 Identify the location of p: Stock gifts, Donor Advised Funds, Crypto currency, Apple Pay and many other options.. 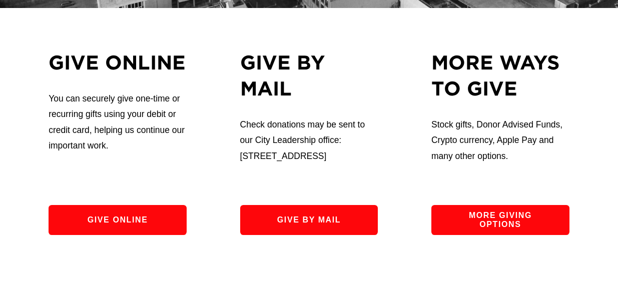
(500, 141).